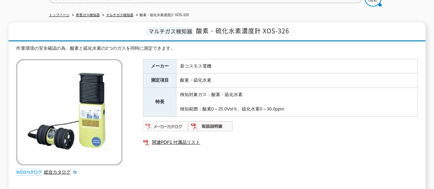  Describe the element at coordinates (280, 142) in the screenshot. I see `a: 関連PDF1 付属品リスト` at that location.